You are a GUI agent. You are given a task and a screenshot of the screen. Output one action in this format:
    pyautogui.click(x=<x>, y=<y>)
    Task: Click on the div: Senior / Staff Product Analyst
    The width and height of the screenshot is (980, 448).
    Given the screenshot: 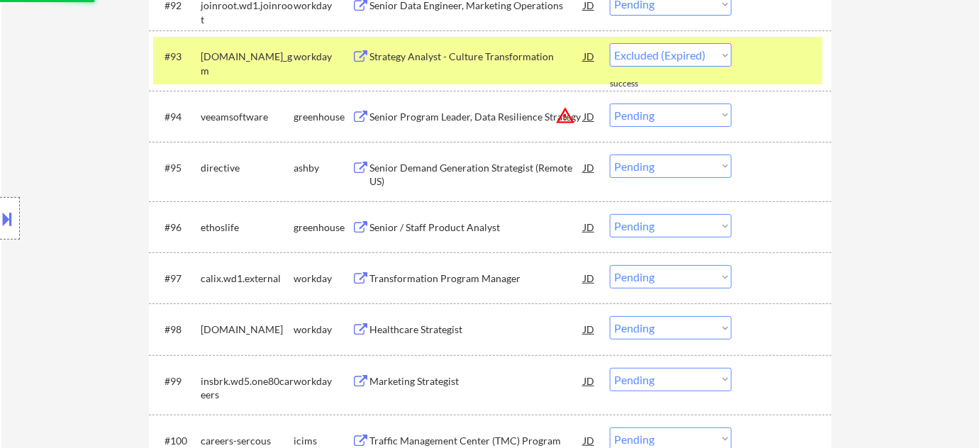 What is the action you would take?
    pyautogui.click(x=477, y=228)
    